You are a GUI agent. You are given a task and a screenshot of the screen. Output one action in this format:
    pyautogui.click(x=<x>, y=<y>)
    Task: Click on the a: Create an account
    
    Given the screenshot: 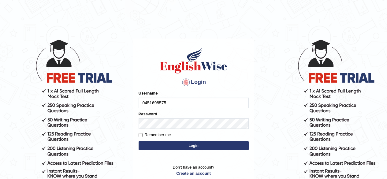 What is the action you would take?
    pyautogui.click(x=194, y=173)
    